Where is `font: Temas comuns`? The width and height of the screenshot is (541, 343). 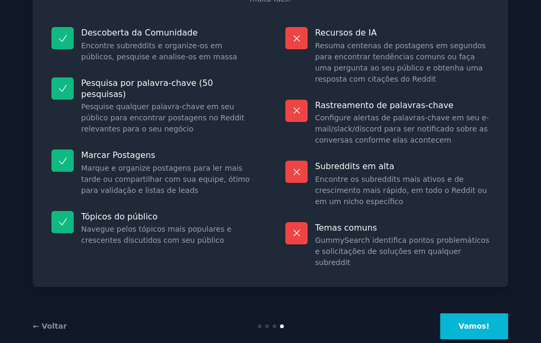 font: Temas comuns is located at coordinates (346, 228).